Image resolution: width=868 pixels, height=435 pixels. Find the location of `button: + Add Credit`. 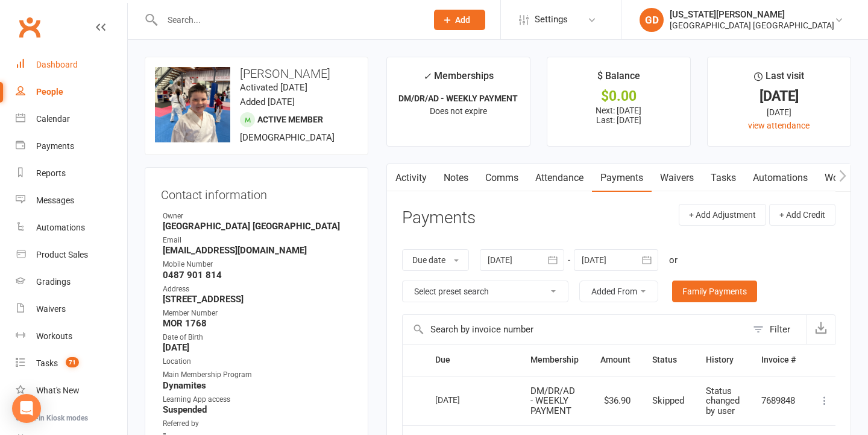

button: + Add Credit is located at coordinates (802, 215).